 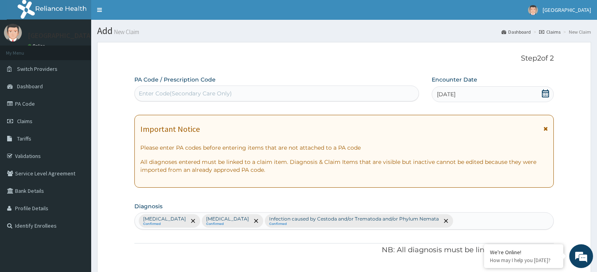 I want to click on h1: Important Notice, so click(x=170, y=129).